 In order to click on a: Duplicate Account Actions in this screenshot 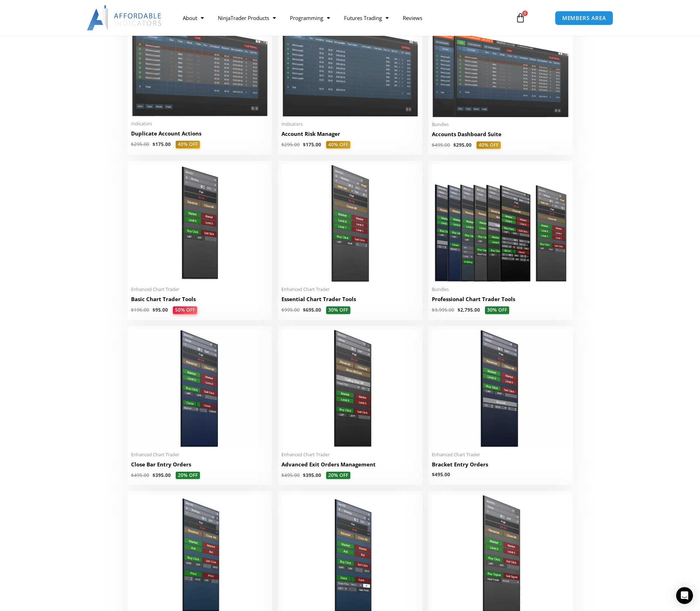, I will do `click(199, 135)`.